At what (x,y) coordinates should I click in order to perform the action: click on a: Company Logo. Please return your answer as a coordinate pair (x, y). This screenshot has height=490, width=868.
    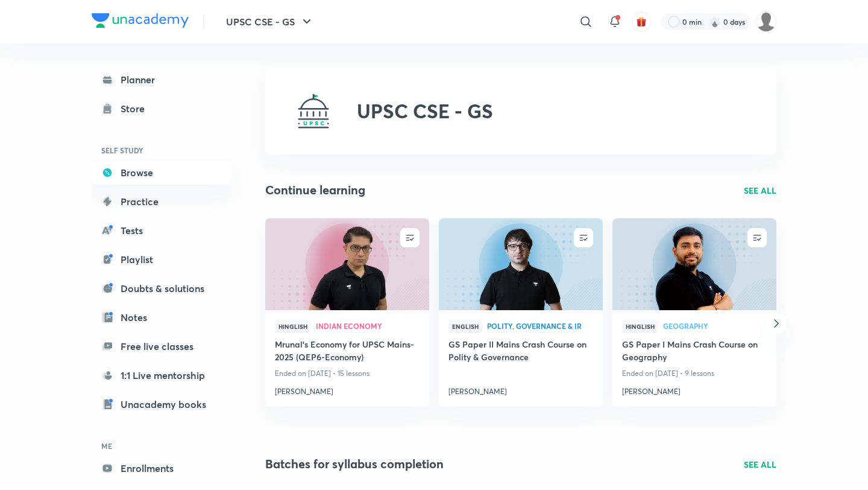
    Looking at the image, I should click on (140, 22).